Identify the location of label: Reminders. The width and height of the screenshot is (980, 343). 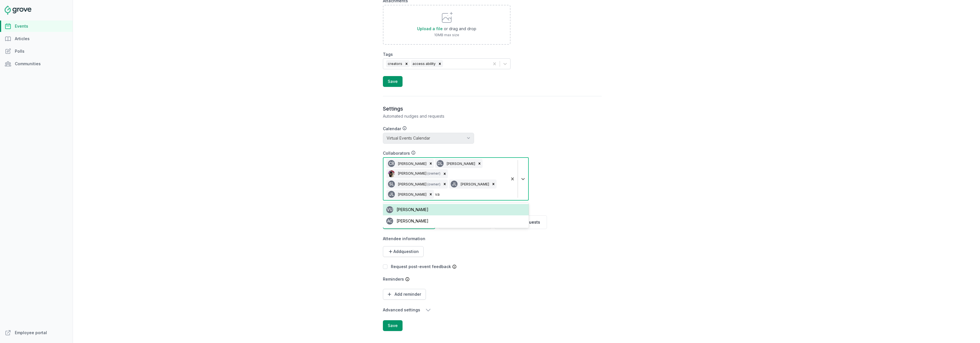
(394, 279).